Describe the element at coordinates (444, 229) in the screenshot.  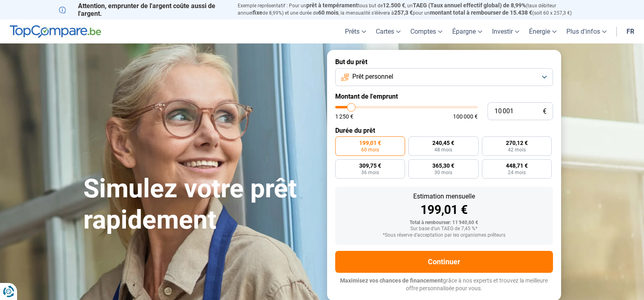
I see `div: Sur base d'un TAEG de 7,45 %*` at that location.